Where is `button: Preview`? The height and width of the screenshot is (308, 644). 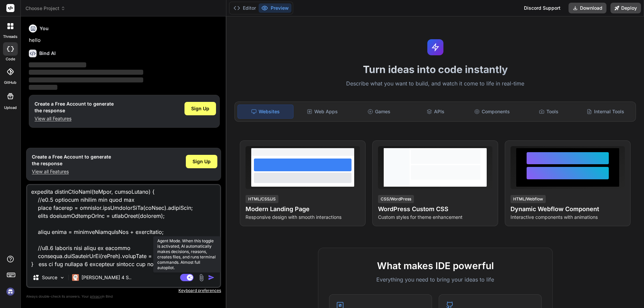
button: Preview is located at coordinates (275, 8).